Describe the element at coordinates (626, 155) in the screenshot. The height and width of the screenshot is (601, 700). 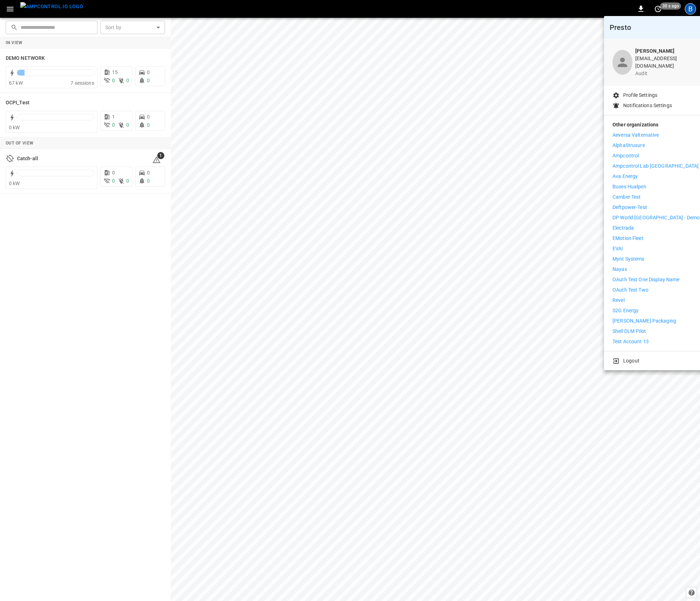
I see `p: Ampcontrol` at that location.